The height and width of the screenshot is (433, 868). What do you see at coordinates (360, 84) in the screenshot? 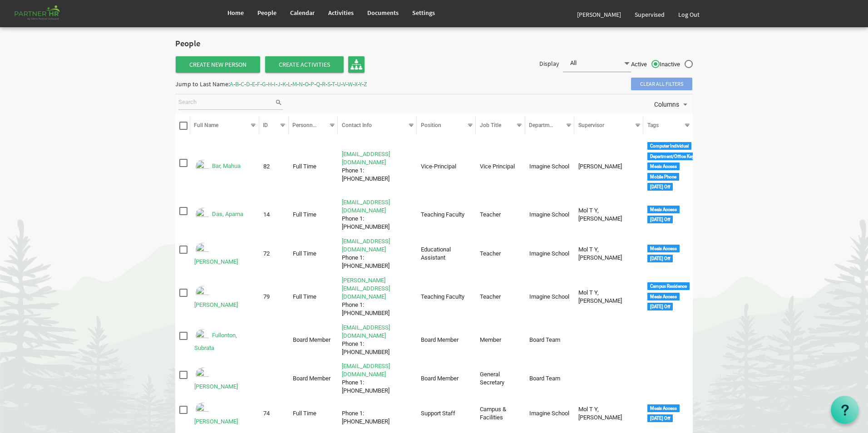
I see `span: Y` at bounding box center [360, 84].